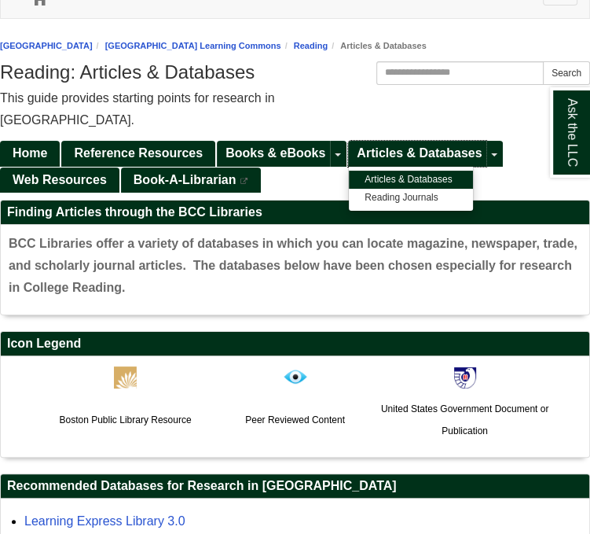 This screenshot has width=590, height=534. Describe the element at coordinates (60, 179) in the screenshot. I see `span: Web Resources` at that location.